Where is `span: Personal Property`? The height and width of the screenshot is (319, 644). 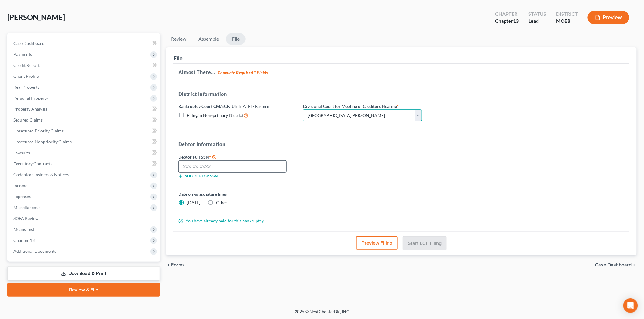
span: Personal Property is located at coordinates (31, 98).